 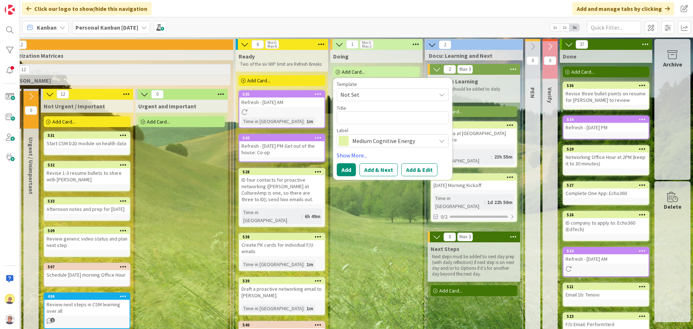 What do you see at coordinates (450, 69) in the screenshot?
I see `span: 2` at bounding box center [450, 69].